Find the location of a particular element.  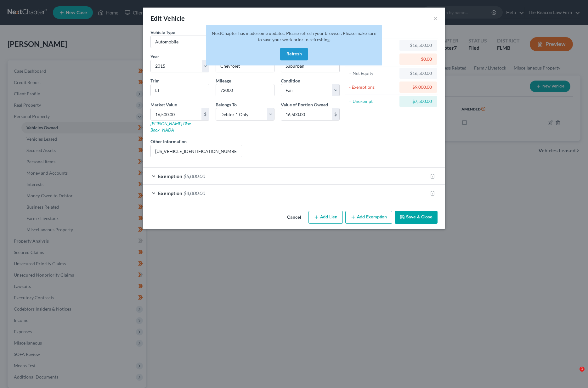

button: Add Lien is located at coordinates (325, 217).